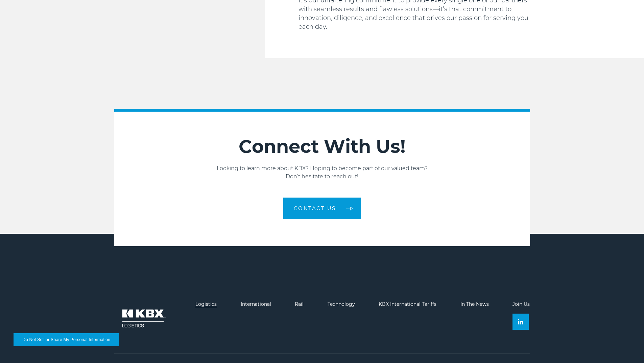  I want to click on button: Do Not Sell or Share My Personal Information, so click(66, 340).